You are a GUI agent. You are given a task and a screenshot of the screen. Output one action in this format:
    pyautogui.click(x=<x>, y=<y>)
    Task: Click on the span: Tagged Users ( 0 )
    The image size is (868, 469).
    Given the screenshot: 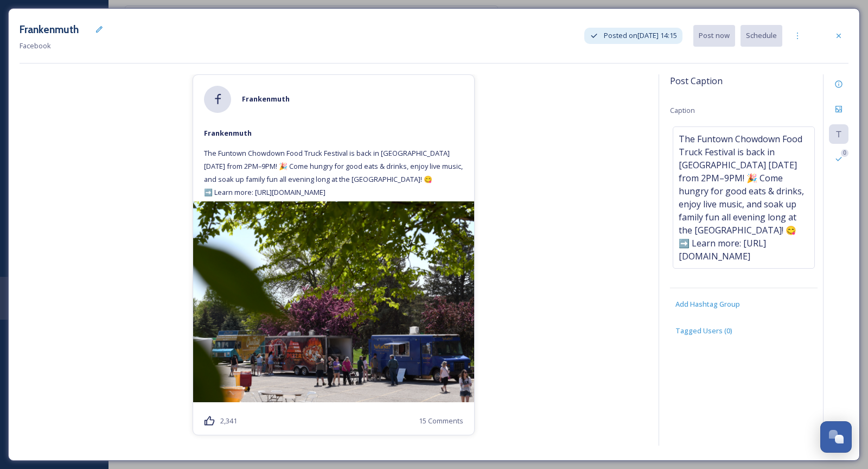 What is the action you would take?
    pyautogui.click(x=704, y=330)
    